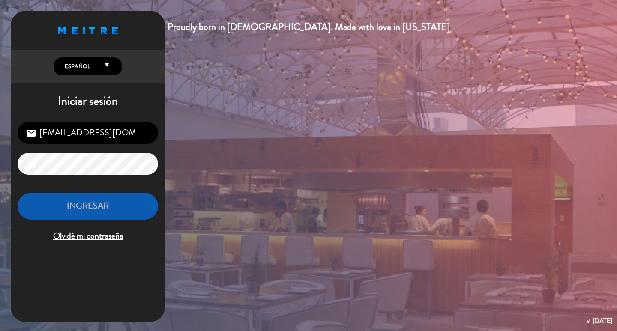 The height and width of the screenshot is (331, 617). Describe the element at coordinates (88, 236) in the screenshot. I see `span: Olvidé mi contraseña` at that location.